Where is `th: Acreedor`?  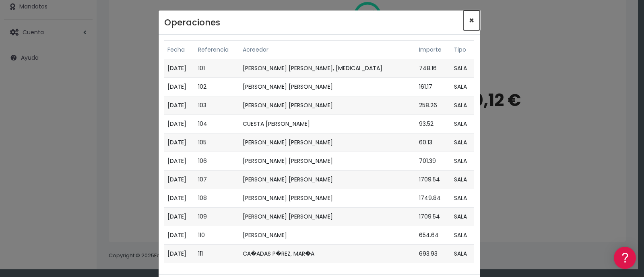 th: Acreedor is located at coordinates (328, 50).